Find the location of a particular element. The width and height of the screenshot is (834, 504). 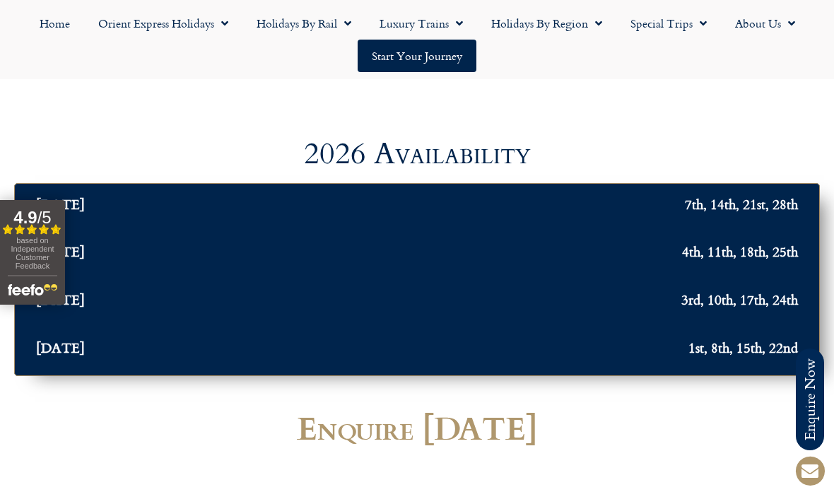

h2: 2026 Availability is located at coordinates (417, 154).